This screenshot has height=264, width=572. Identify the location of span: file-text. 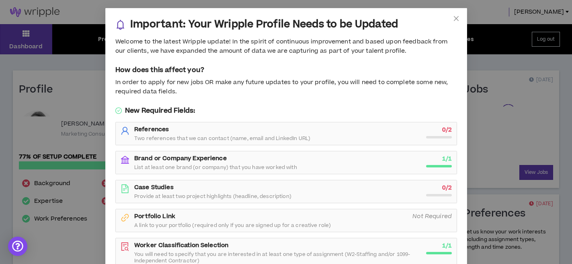
(125, 189).